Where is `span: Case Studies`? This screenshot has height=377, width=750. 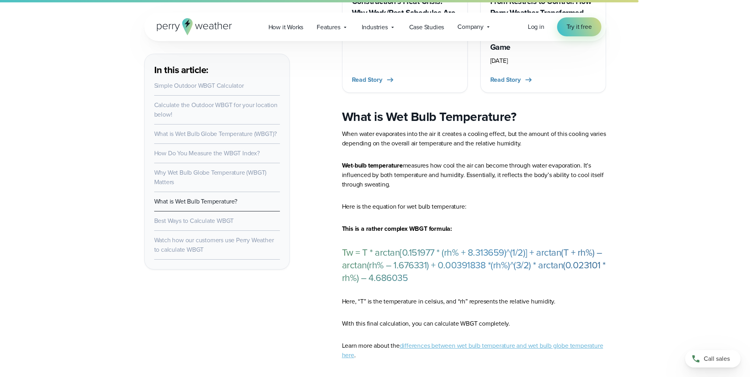 span: Case Studies is located at coordinates (427, 27).